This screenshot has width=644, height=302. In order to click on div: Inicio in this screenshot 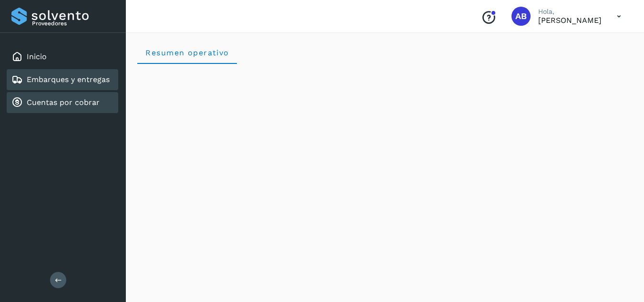, I will do `click(63, 57)`.